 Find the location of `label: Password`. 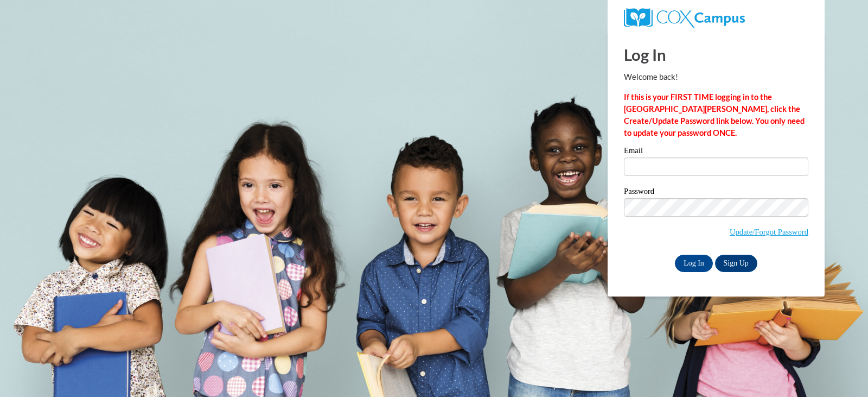

label: Password is located at coordinates (716, 193).